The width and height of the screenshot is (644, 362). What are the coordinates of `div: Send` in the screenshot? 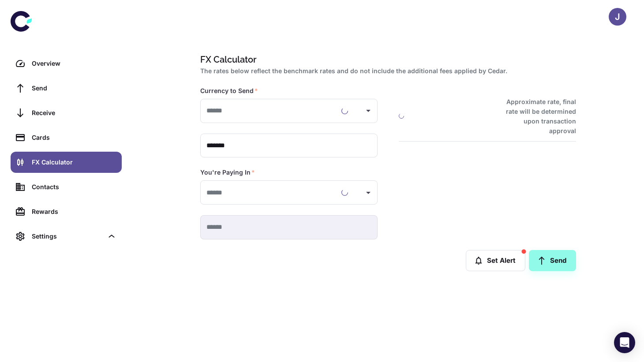 It's located at (74, 88).